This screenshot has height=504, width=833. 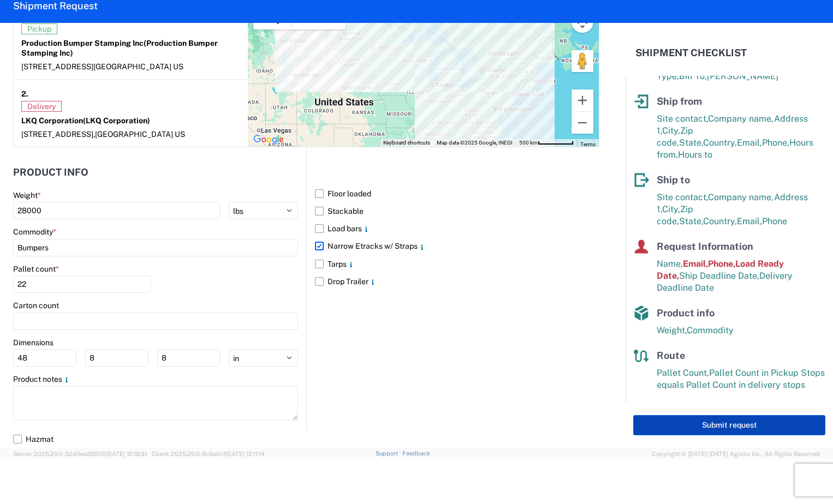 I want to click on span: Product info, so click(x=686, y=313).